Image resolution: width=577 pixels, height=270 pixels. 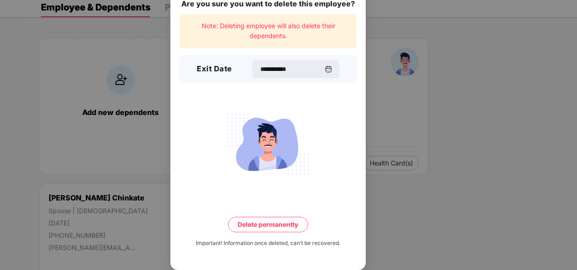 I want to click on button: Delete permanently, so click(x=268, y=224).